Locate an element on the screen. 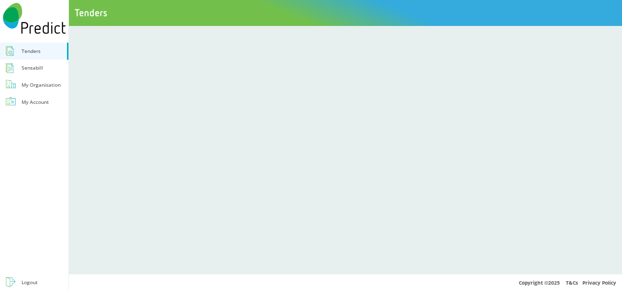 This screenshot has height=291, width=622. a: T&Cs is located at coordinates (572, 282).